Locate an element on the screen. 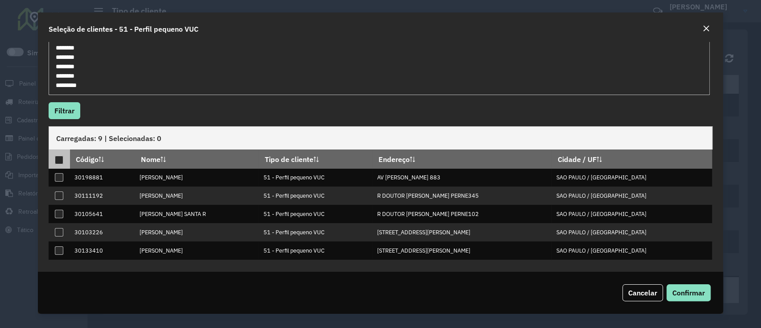 This screenshot has height=328, width=761. h4: Seleção de clientes - 51 - Perfil pequeno VUC is located at coordinates (123, 29).